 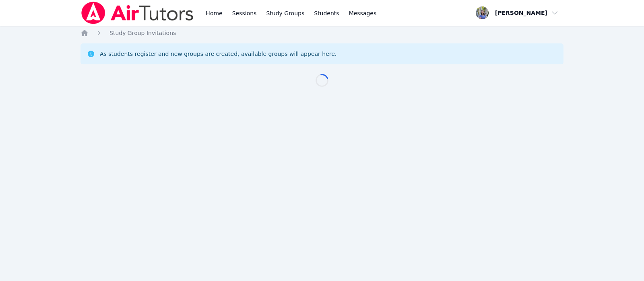 What do you see at coordinates (142, 33) in the screenshot?
I see `span: Study Group Invitations` at bounding box center [142, 33].